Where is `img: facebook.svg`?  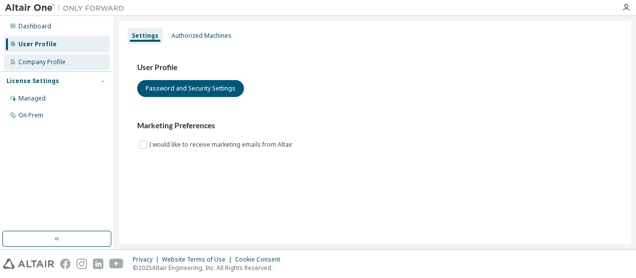
img: facebook.svg is located at coordinates (65, 263).